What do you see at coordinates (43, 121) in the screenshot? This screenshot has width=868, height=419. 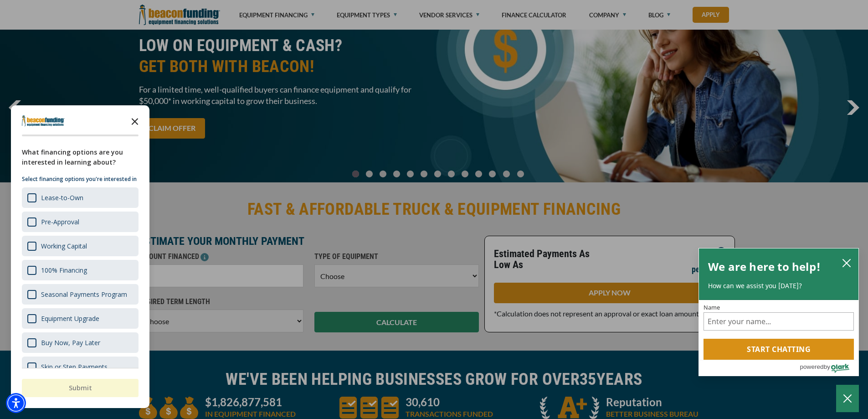 I see `img: Company logo` at bounding box center [43, 121].